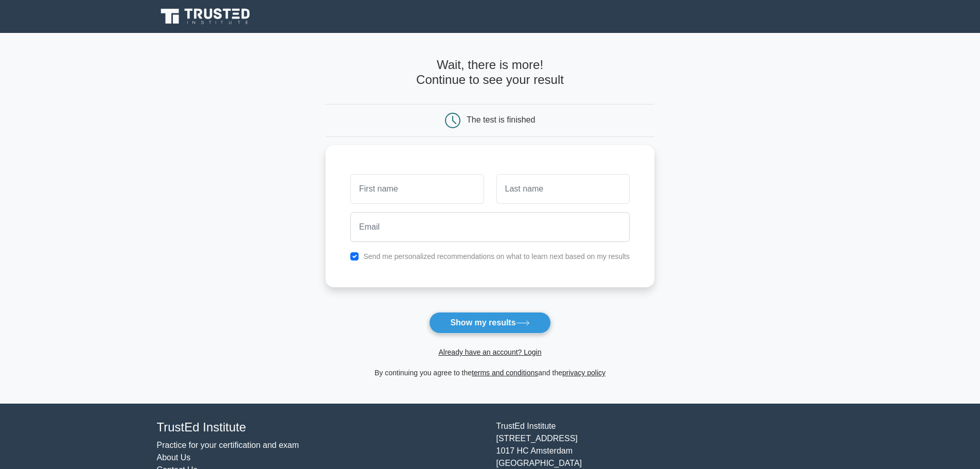 The height and width of the screenshot is (469, 980). I want to click on button: Show my results, so click(490, 323).